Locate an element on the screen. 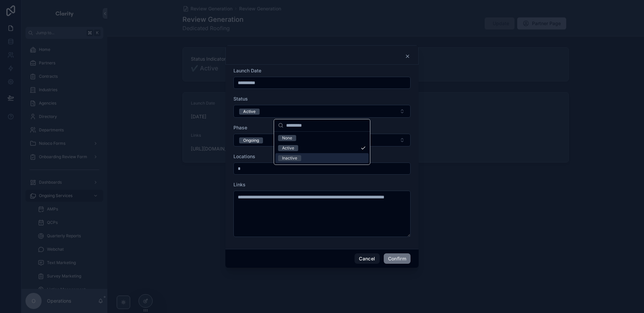 The height and width of the screenshot is (313, 644). div: Inactive is located at coordinates (290, 158).